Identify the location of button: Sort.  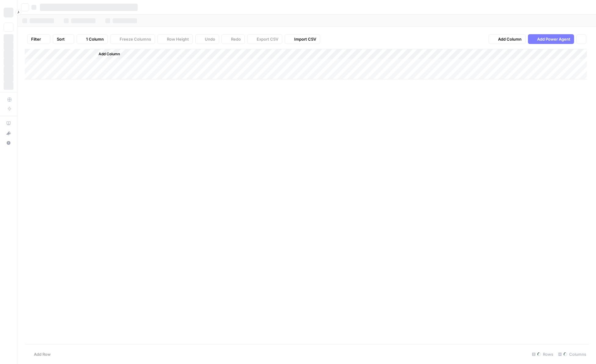
(64, 39).